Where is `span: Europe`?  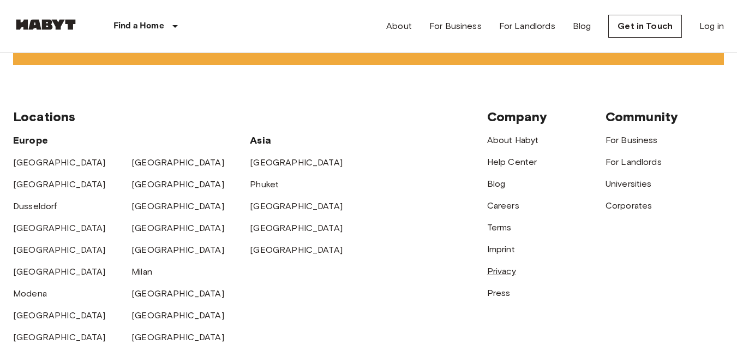 span: Europe is located at coordinates (31, 140).